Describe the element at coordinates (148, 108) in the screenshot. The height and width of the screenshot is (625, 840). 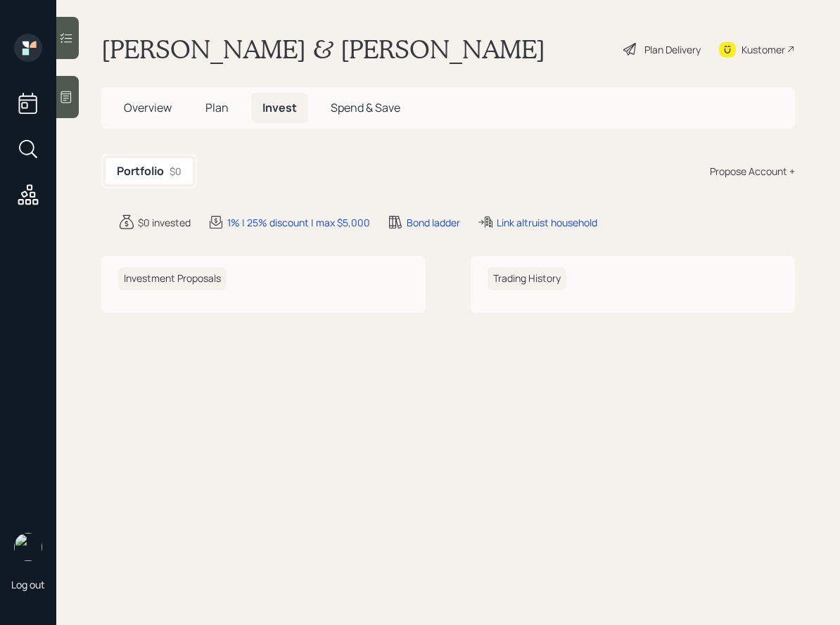
I see `span: Overview` at that location.